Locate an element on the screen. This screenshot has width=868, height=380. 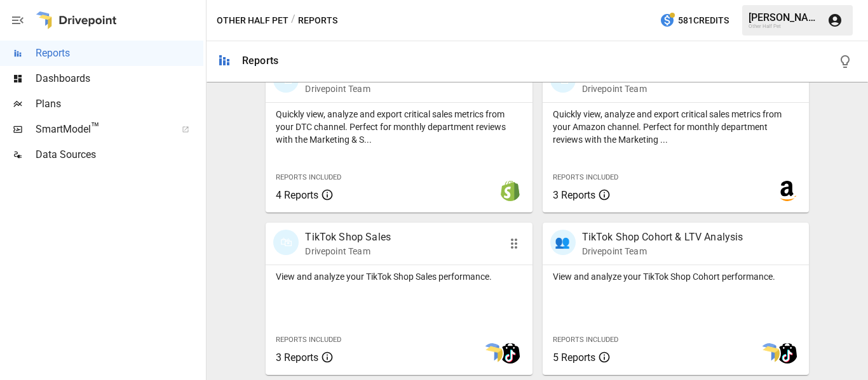
span: 581 Credits is located at coordinates (704, 20).